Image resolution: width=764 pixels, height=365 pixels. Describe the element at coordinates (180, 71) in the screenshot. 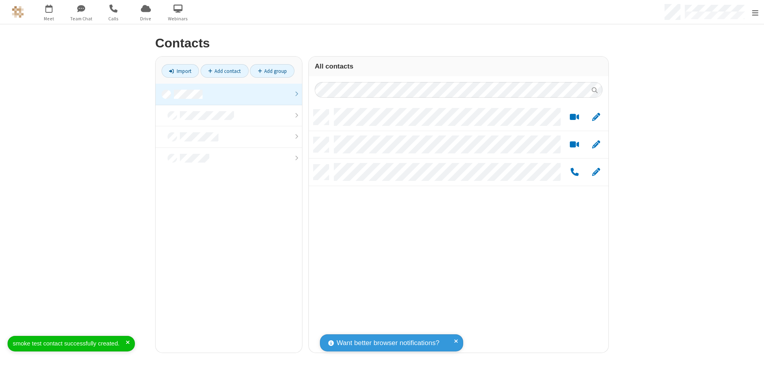

I see `a: Import` at that location.